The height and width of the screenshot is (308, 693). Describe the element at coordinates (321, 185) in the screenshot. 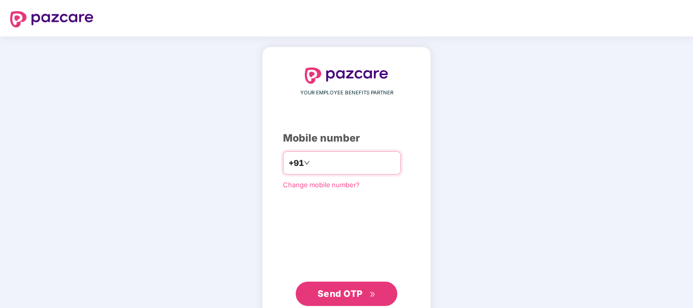

I see `a: Change mobile number?` at that location.